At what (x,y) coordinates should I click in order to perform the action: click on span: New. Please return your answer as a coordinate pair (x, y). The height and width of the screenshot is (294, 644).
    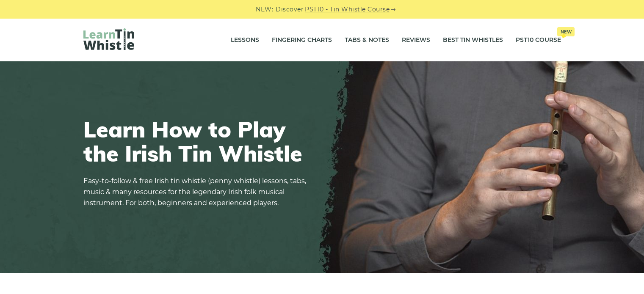
    Looking at the image, I should click on (566, 32).